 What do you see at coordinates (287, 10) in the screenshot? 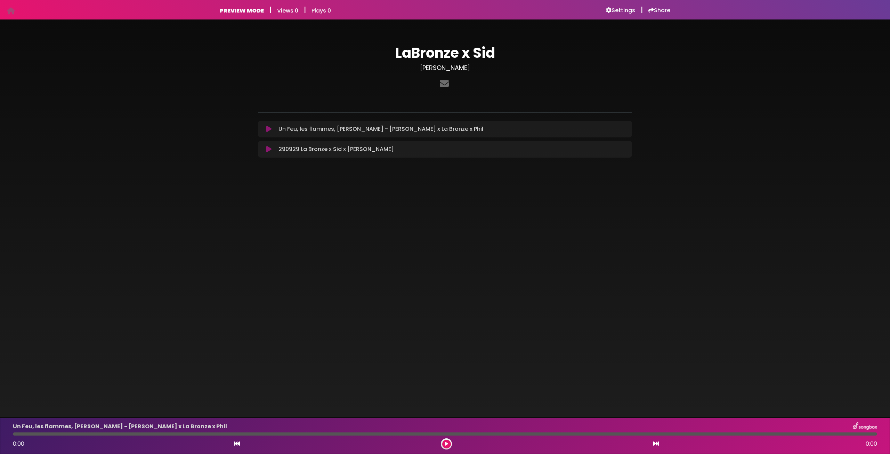
I see `h6: Views 0` at bounding box center [287, 10].